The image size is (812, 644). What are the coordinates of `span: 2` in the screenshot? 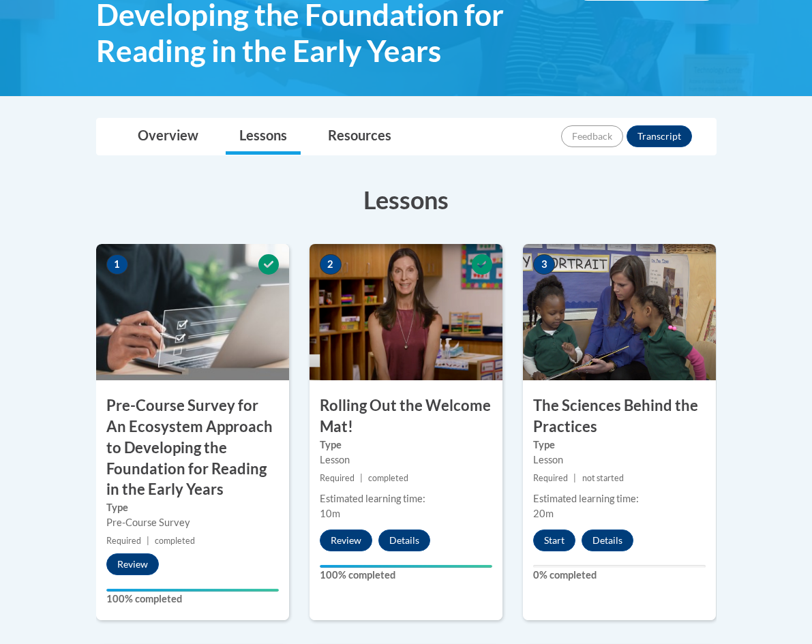 It's located at (331, 264).